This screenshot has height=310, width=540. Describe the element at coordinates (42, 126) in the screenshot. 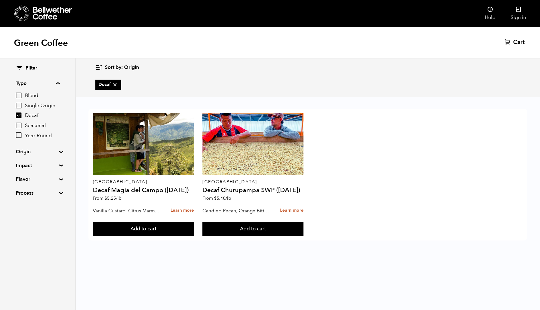

I see `span: Seasonal` at that location.